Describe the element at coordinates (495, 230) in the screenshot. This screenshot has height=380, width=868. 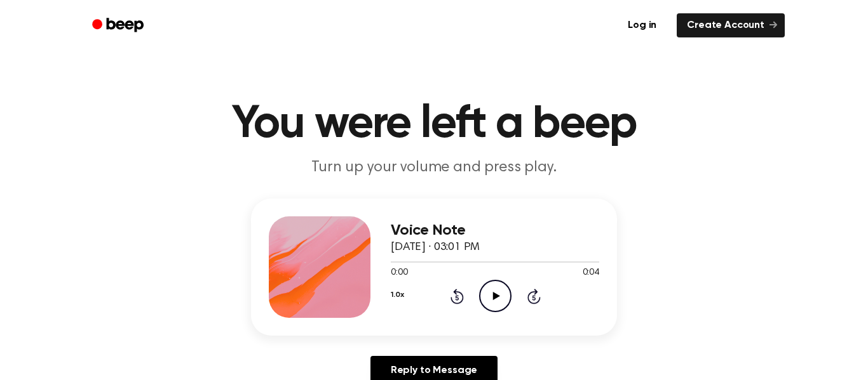
I see `h3: Voice Note` at that location.